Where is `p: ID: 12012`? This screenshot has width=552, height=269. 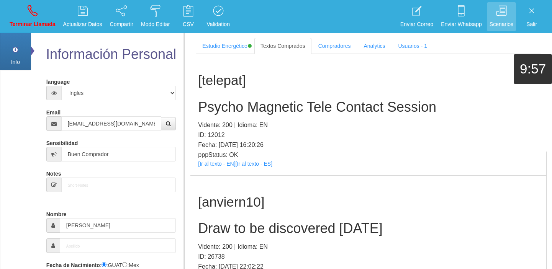 p: ID: 12012 is located at coordinates (368, 135).